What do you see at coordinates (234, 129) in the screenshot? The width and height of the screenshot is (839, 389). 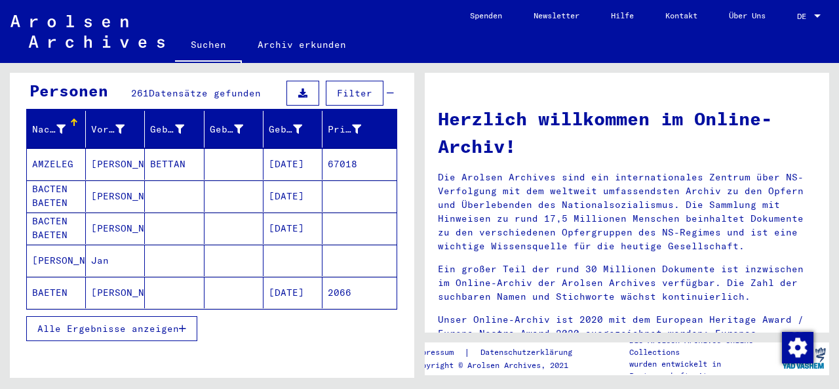 I see `mat-header-cell: Geburt‏` at bounding box center [234, 129].